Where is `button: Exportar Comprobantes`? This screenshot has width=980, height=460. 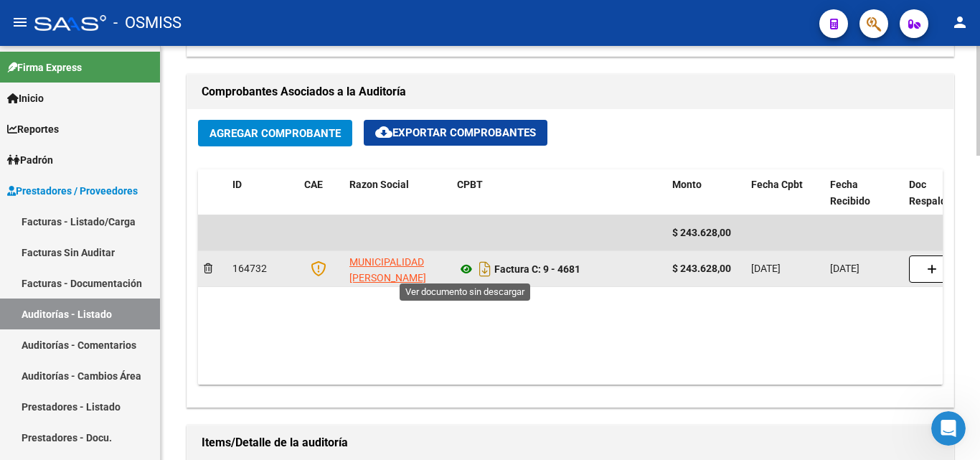 button: Exportar Comprobantes is located at coordinates (455, 133).